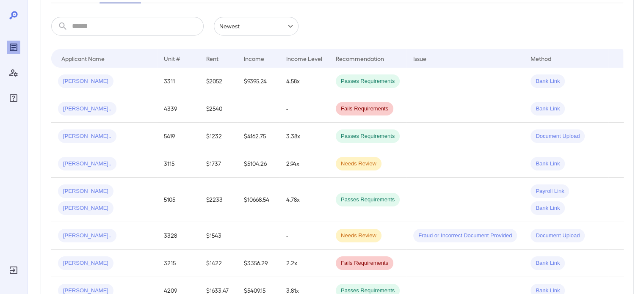 This screenshot has height=294, width=644. Describe the element at coordinates (304, 263) in the screenshot. I see `td: 2.2x` at that location.